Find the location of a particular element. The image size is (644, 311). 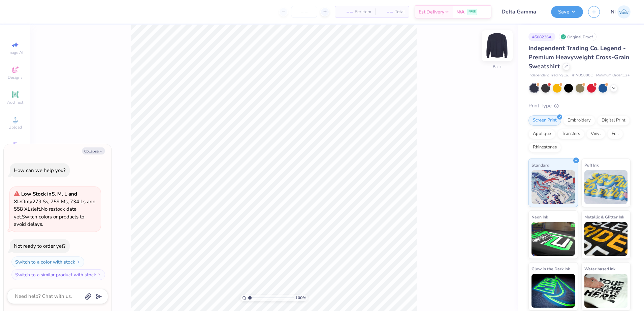

img: Nicole Isabelle Dimla is located at coordinates (624, 12).